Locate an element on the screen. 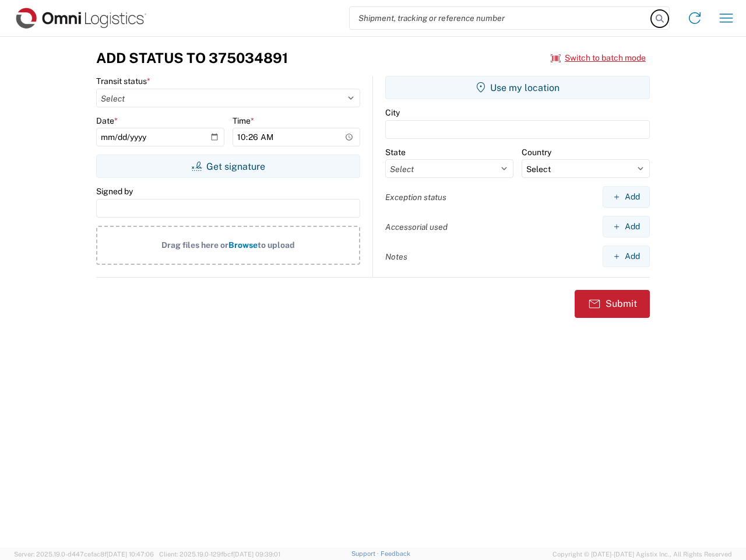 The width and height of the screenshot is (746, 560). label: Accessorial used is located at coordinates (416, 227).